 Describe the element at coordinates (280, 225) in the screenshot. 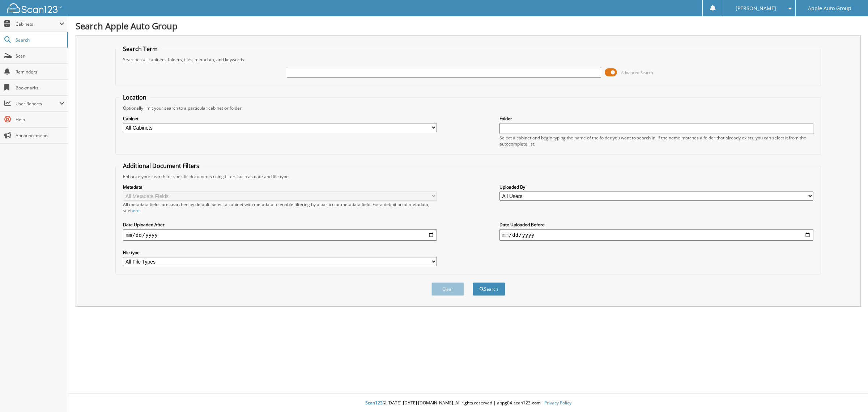

I see `label: Date Uploaded After` at that location.